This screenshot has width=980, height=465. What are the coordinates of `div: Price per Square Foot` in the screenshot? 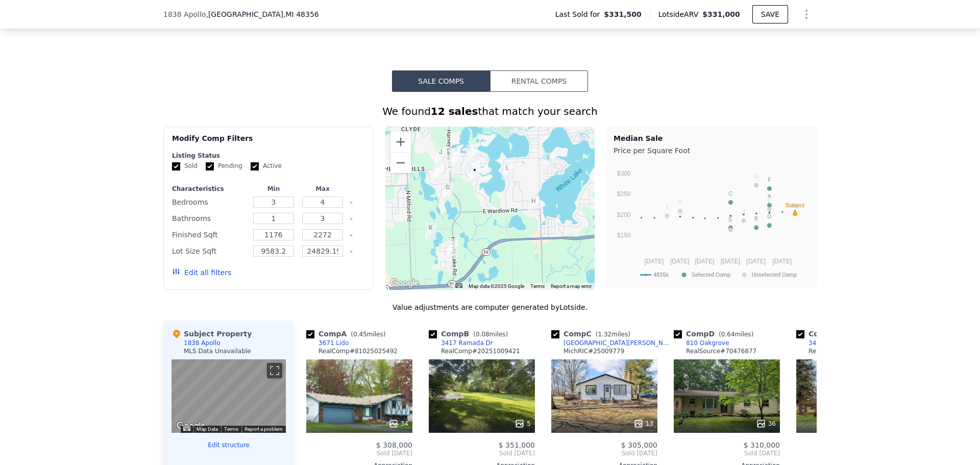 It's located at (711, 150).